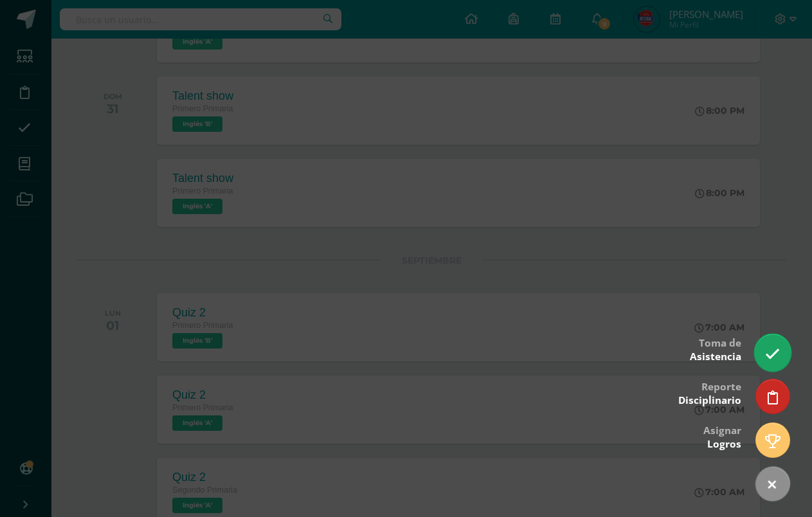  Describe the element at coordinates (715, 356) in the screenshot. I see `span: Asistencia` at that location.